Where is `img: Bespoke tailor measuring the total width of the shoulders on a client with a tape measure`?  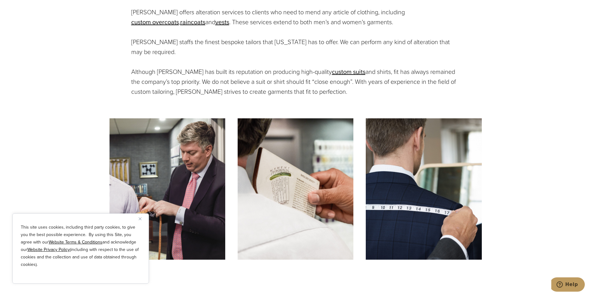
img: Bespoke tailor measuring the total width of the shoulders on a client with a tape measure is located at coordinates (423, 189).